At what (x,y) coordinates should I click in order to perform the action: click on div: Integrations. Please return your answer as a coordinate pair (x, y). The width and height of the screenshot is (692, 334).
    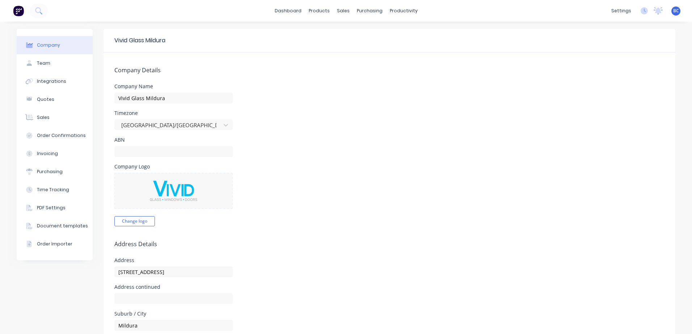
    Looking at the image, I should click on (51, 81).